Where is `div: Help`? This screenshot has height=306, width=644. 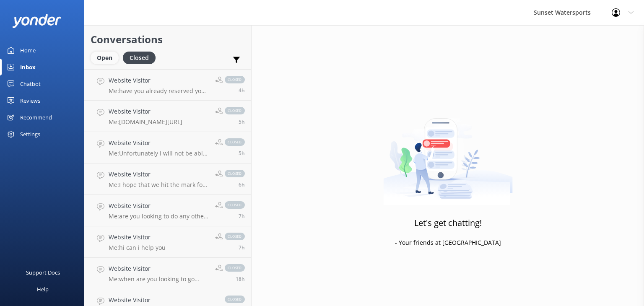
div: Help is located at coordinates (43, 290).